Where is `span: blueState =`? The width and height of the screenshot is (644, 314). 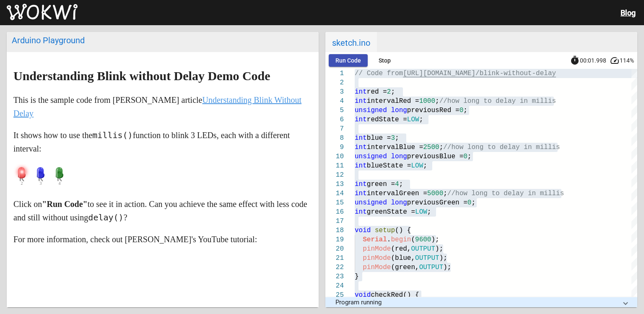 span: blueState = is located at coordinates (389, 166).